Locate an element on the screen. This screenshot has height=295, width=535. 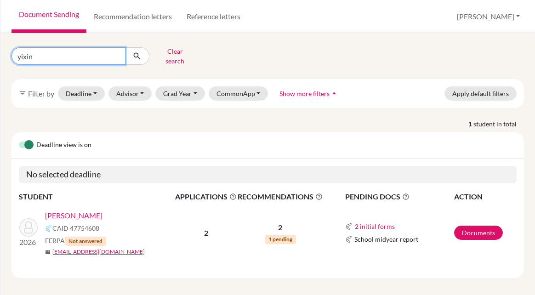
span: RECOMMENDATIONS is located at coordinates (280, 197).